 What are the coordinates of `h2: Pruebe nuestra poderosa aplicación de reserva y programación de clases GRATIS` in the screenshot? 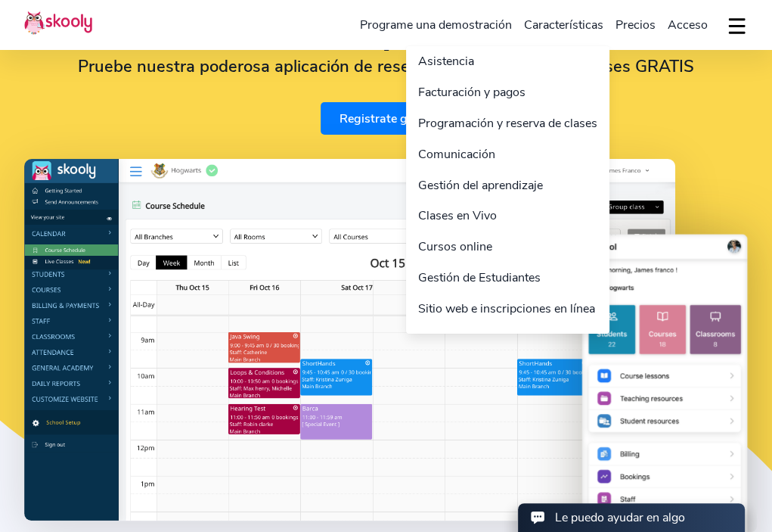 It's located at (386, 67).